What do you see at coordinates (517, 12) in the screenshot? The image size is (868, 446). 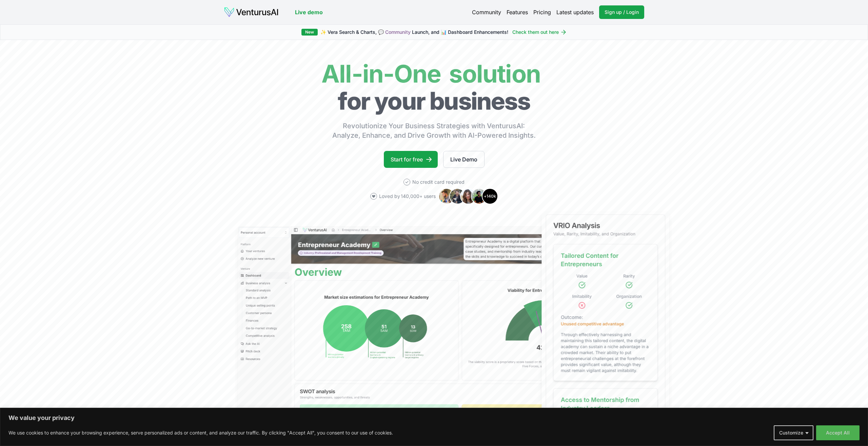 I see `a: Features` at bounding box center [517, 12].